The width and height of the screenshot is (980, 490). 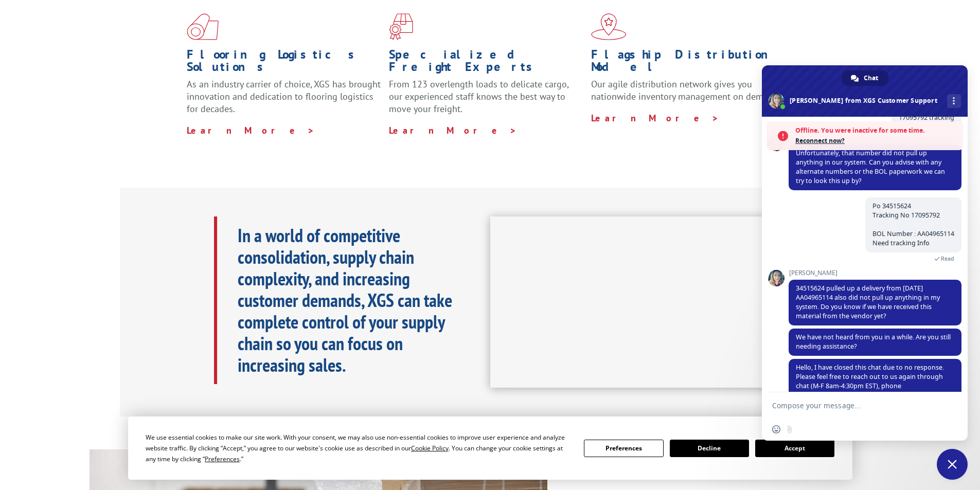 What do you see at coordinates (624, 448) in the screenshot?
I see `button: Preferences` at bounding box center [624, 448].